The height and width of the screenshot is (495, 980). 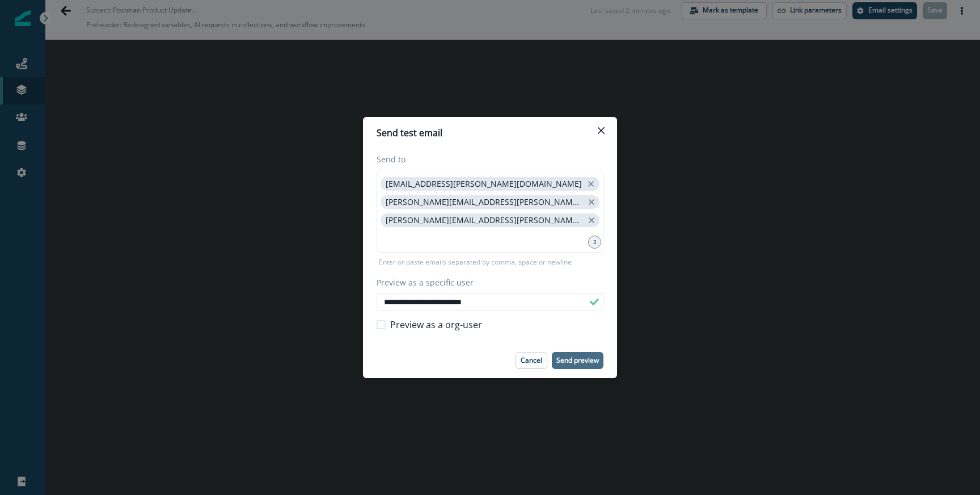 What do you see at coordinates (594, 241) in the screenshot?
I see `div: 3` at bounding box center [594, 241].